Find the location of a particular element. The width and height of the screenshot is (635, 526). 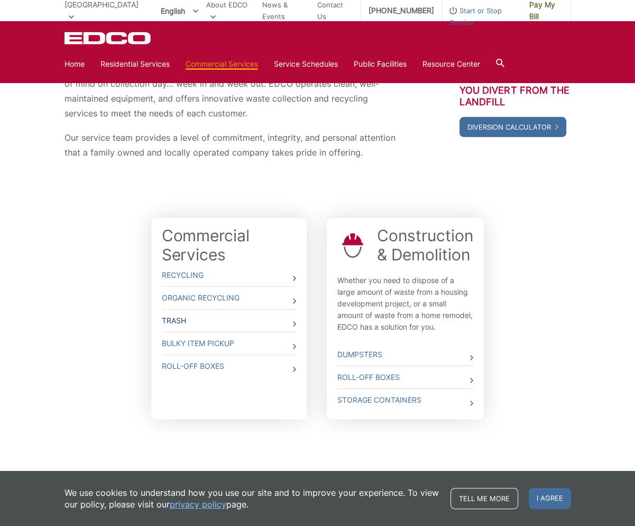

a: Organic Recycling is located at coordinates (229, 298).